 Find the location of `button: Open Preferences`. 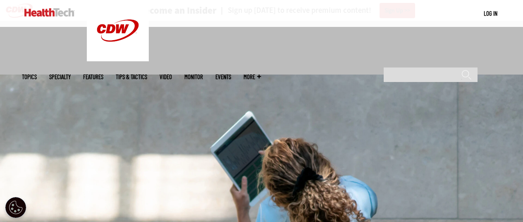

button: Open Preferences is located at coordinates (16, 207).